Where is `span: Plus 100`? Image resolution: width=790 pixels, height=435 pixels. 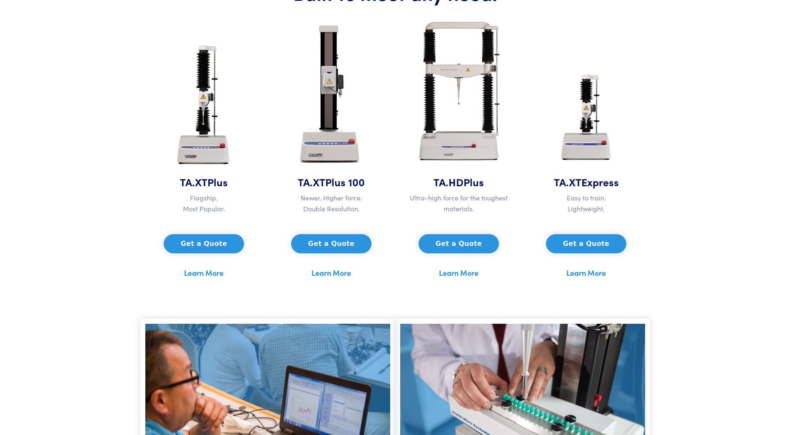
span: Plus 100 is located at coordinates (345, 182).